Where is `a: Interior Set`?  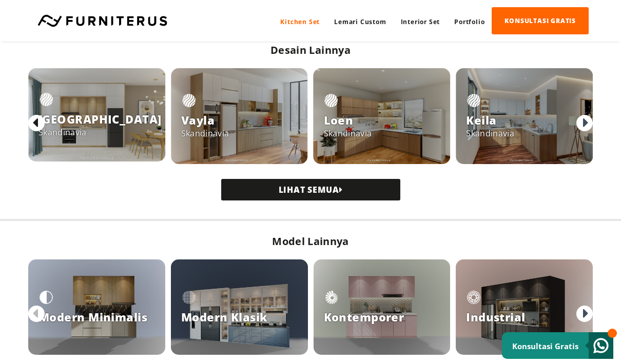 a: Interior Set is located at coordinates (421, 21).